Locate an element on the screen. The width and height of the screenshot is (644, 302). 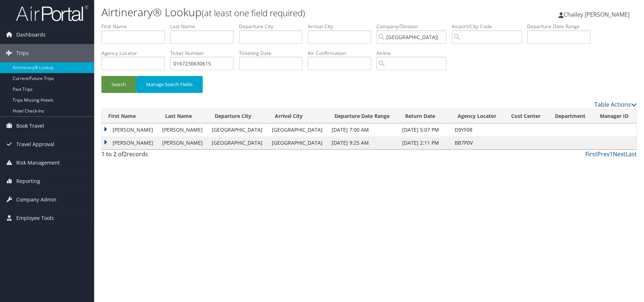
label: Departure City is located at coordinates (273, 26).